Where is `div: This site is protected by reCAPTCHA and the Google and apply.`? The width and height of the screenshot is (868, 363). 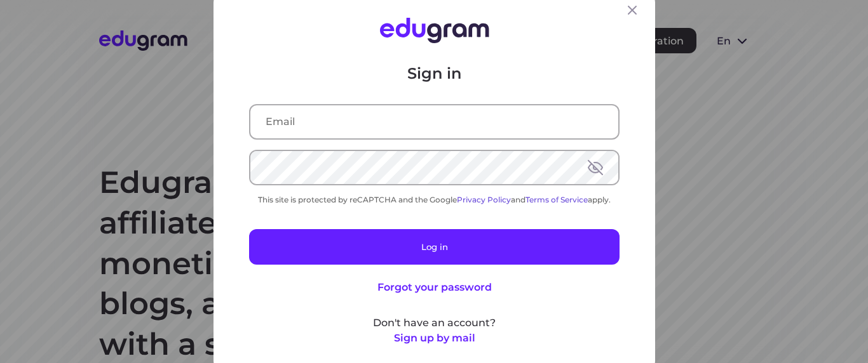 div: This site is protected by reCAPTCHA and the Google and apply. is located at coordinates (434, 199).